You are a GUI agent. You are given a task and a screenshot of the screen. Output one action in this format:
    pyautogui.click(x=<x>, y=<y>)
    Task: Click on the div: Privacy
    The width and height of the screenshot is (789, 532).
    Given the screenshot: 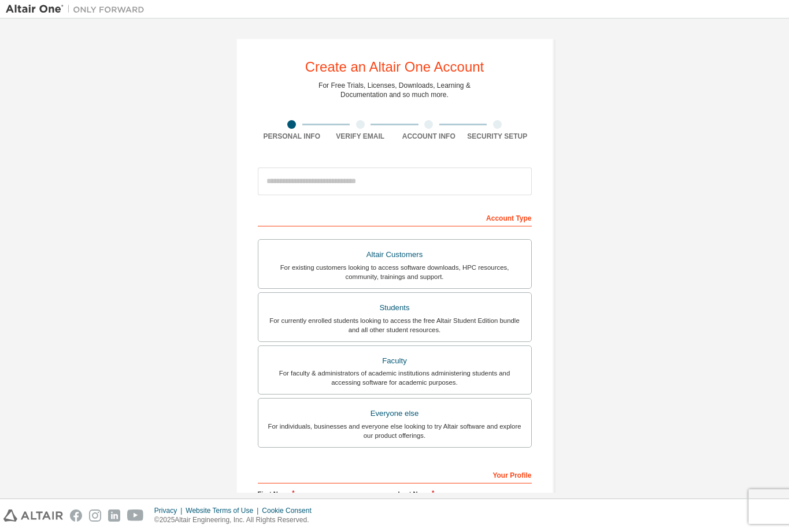 What is the action you would take?
    pyautogui.click(x=170, y=511)
    